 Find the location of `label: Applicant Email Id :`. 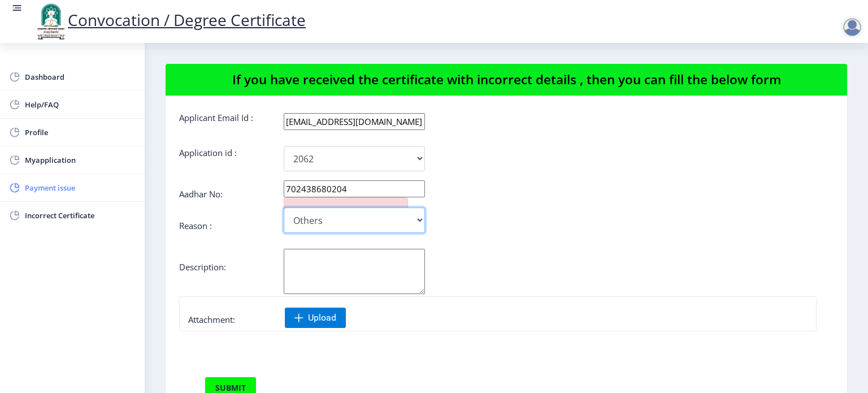

label: Applicant Email Id : is located at coordinates (216, 118).